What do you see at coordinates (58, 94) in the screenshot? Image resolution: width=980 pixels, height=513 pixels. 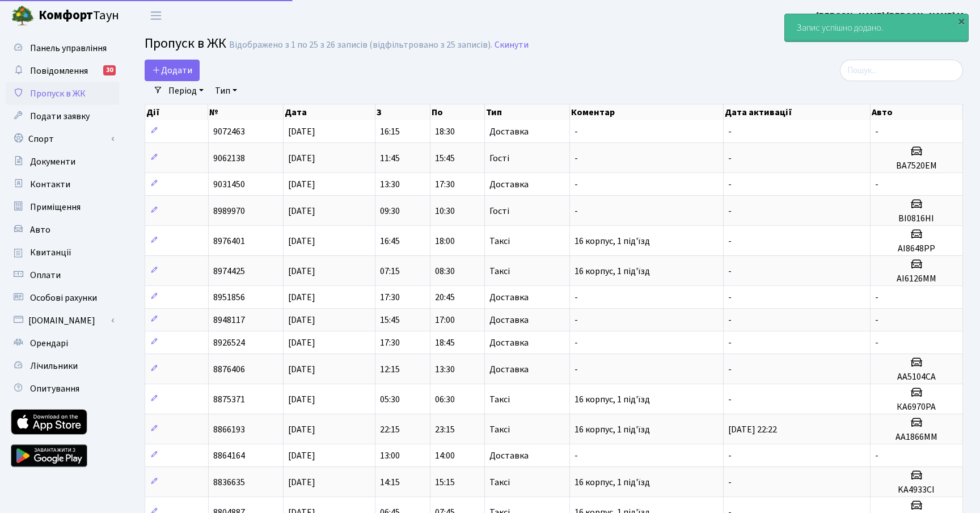 I see `span: Пропуск в ЖК` at bounding box center [58, 94].